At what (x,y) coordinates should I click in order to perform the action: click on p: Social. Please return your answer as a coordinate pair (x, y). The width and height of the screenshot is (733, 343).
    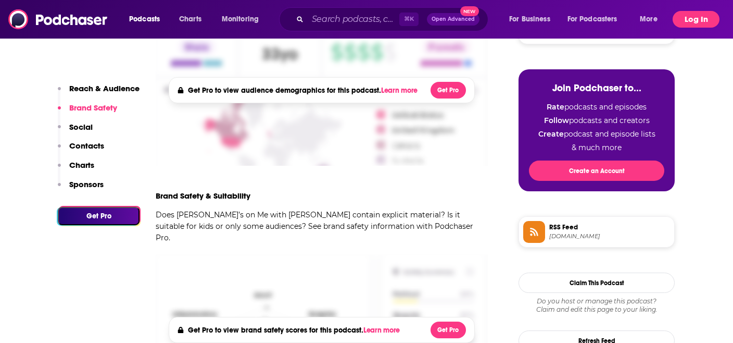
    Looking at the image, I should click on (81, 127).